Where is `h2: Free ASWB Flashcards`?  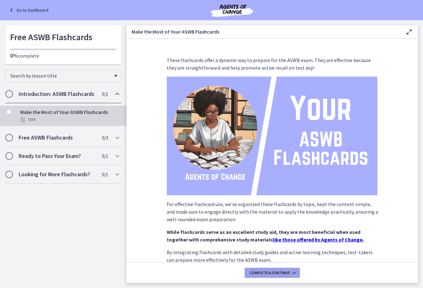 h2: Free ASWB Flashcards is located at coordinates (57, 138).